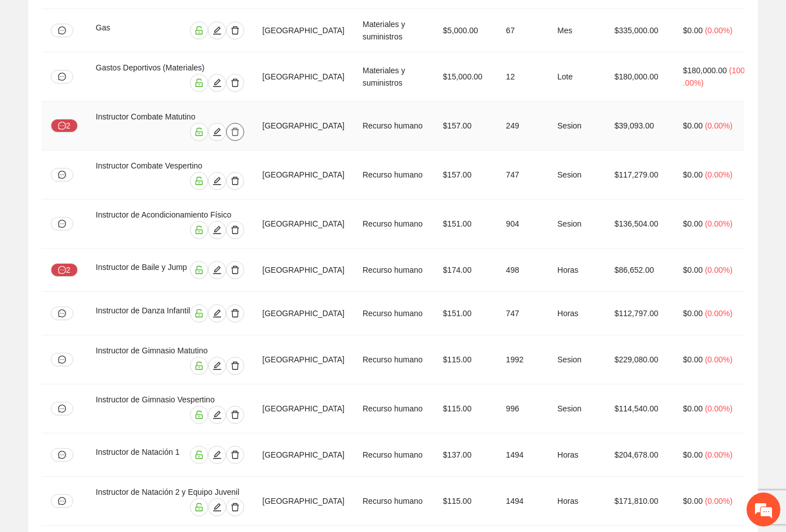  I want to click on div: Instructor Combate Matutino, so click(170, 117).